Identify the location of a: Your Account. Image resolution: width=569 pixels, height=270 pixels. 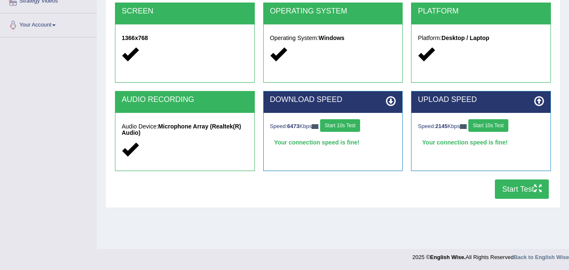
(48, 24).